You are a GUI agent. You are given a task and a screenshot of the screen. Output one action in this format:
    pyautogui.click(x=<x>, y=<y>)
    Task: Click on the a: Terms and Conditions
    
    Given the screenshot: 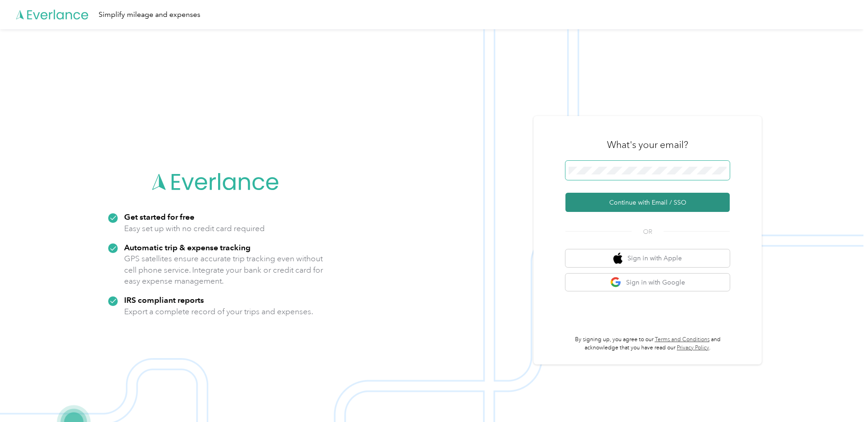 What is the action you would take?
    pyautogui.click(x=682, y=339)
    